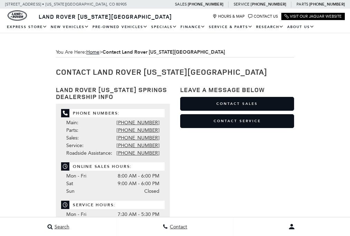 Image resolution: width=350 pixels, height=236 pixels. I want to click on span: Search, so click(61, 226).